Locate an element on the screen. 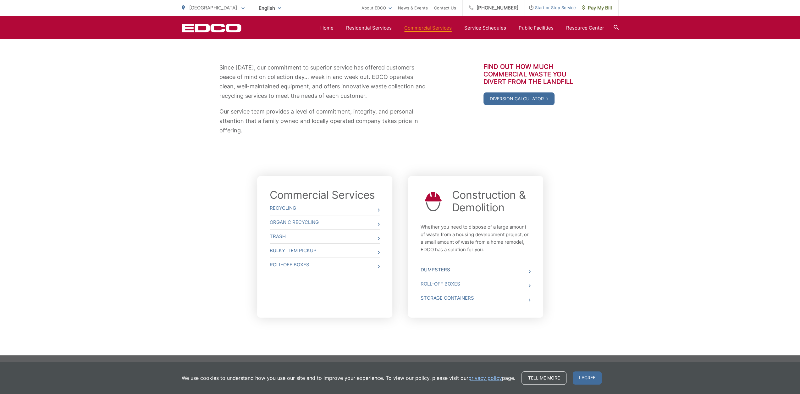 The height and width of the screenshot is (394, 800). span: Pay My Bill is located at coordinates (597, 8).